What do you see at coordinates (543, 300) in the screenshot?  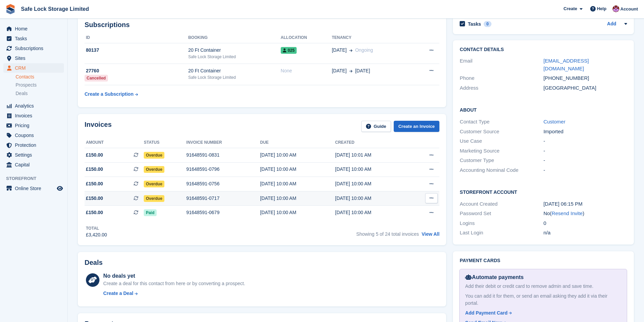 I see `div: You can add it for them, or send an email asking they add it via their portal.` at bounding box center [543, 300].